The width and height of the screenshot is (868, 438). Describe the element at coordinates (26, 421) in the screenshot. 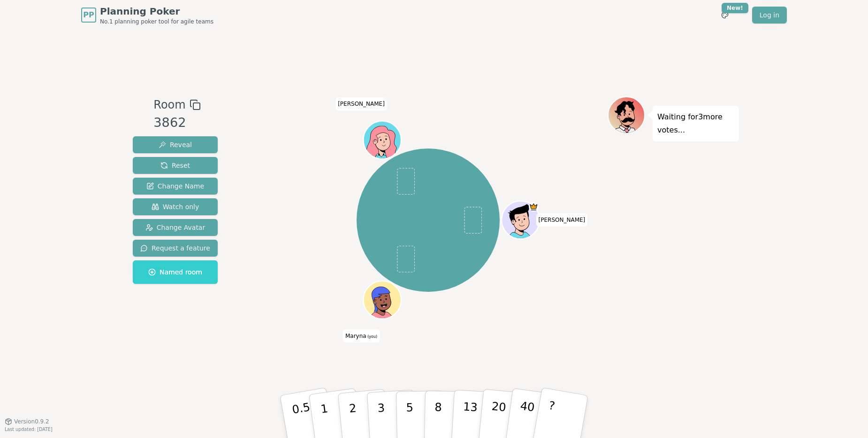

I see `button: Version0.9.2` at that location.